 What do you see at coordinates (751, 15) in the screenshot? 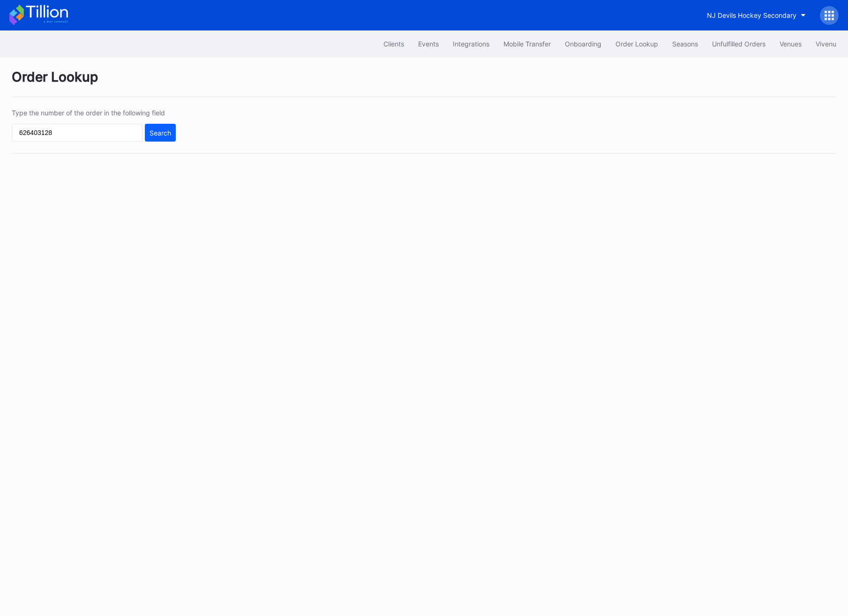
I see `div: NJ Devils Hockey Secondary` at bounding box center [751, 15].